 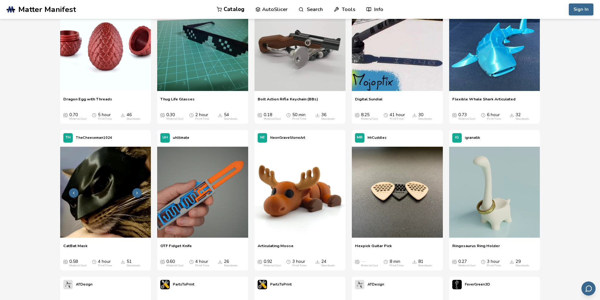 I want to click on a: ATDesign's profileATDesign, so click(x=78, y=285).